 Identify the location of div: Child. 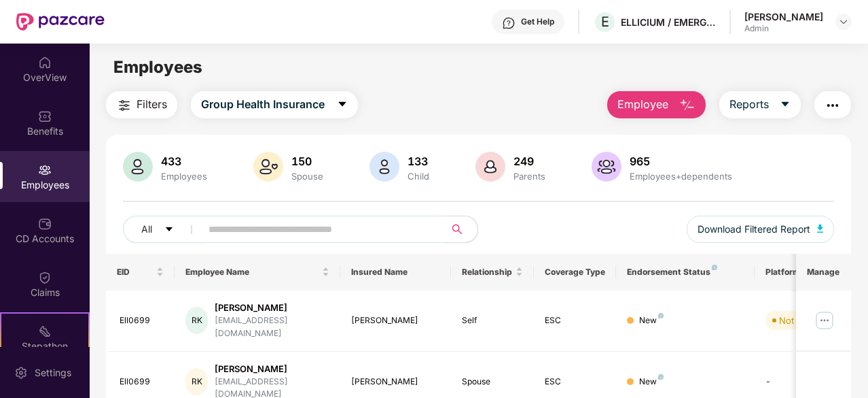
(418, 176).